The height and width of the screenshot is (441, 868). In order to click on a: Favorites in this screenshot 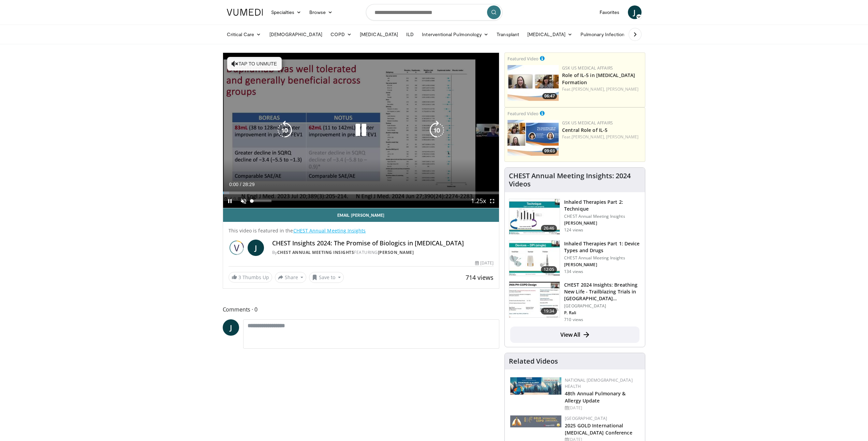, I will do `click(609, 13)`.